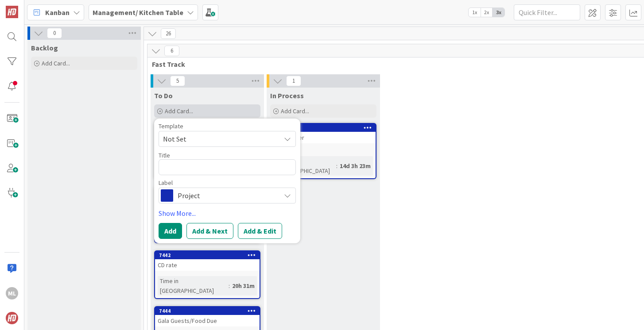 The image size is (644, 330). I want to click on span: 1x, so click(474, 12).